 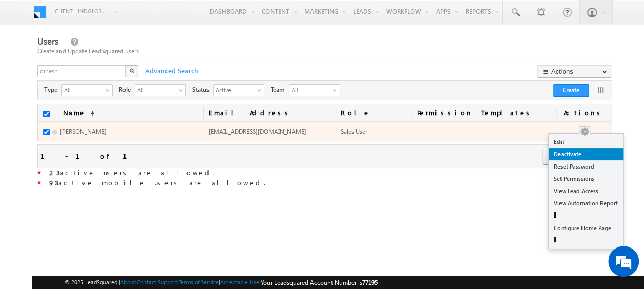 I want to click on a: About, so click(x=127, y=282).